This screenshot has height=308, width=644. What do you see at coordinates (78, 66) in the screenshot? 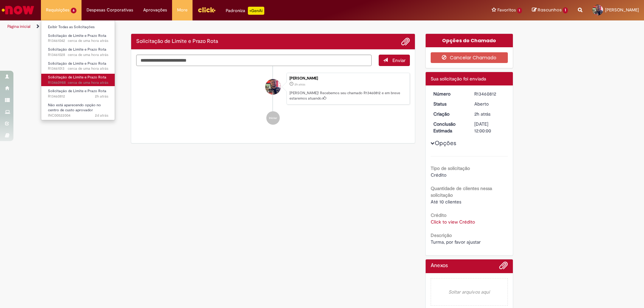
I see `a: Aberto R13461013 : Solicitação de Limite e Prazo Rota` at bounding box center [78, 66].